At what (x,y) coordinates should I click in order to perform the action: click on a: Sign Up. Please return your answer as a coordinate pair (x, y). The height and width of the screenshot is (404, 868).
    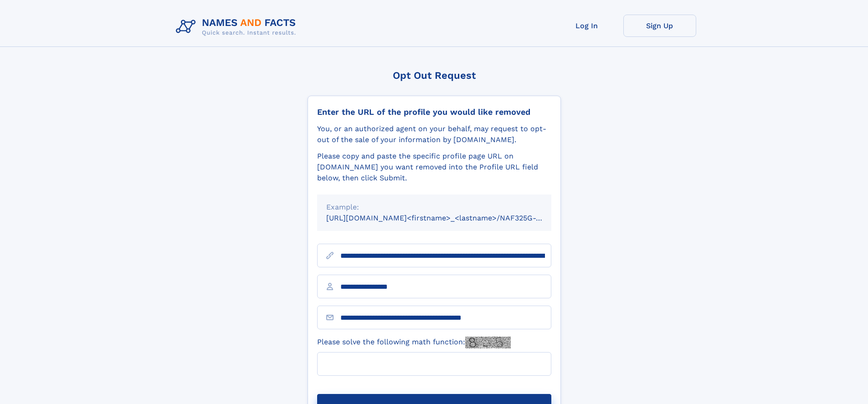
    Looking at the image, I should click on (660, 26).